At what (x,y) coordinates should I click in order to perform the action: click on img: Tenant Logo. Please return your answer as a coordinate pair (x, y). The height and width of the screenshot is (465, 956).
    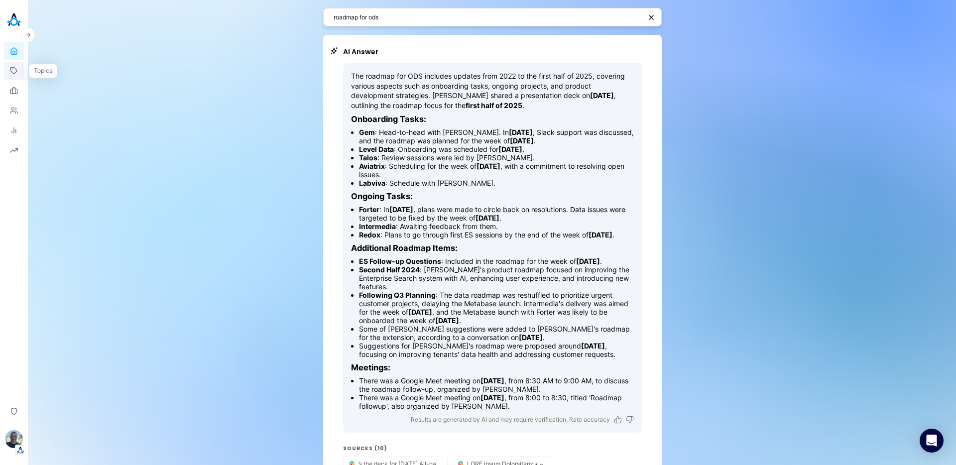
    Looking at the image, I should click on (20, 450).